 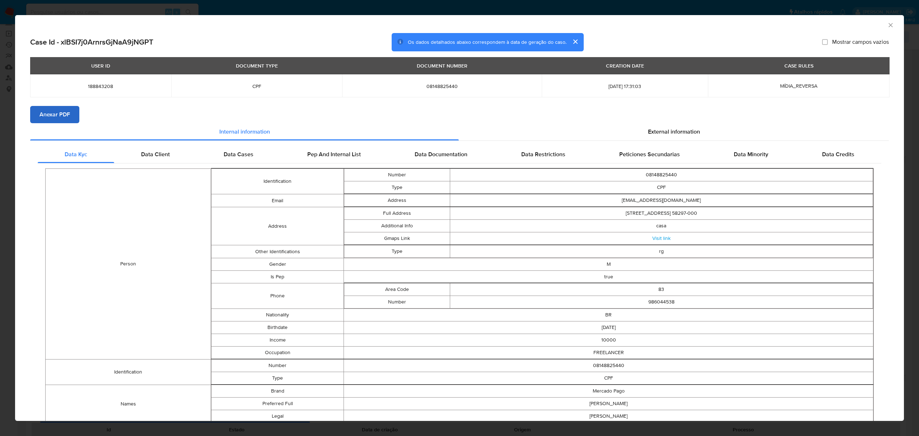 What do you see at coordinates (277, 315) in the screenshot?
I see `td: Nationality` at bounding box center [277, 315].